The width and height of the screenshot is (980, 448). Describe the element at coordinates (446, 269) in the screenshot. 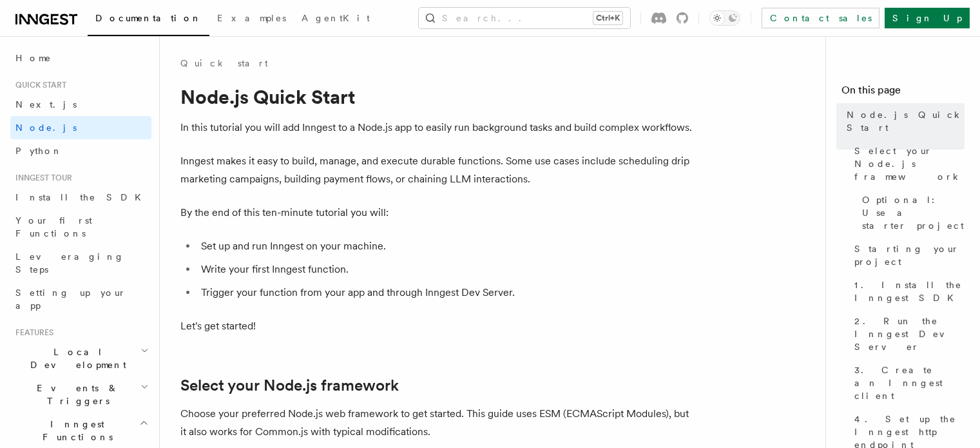

I see `li: Write your first Inngest function.` at that location.